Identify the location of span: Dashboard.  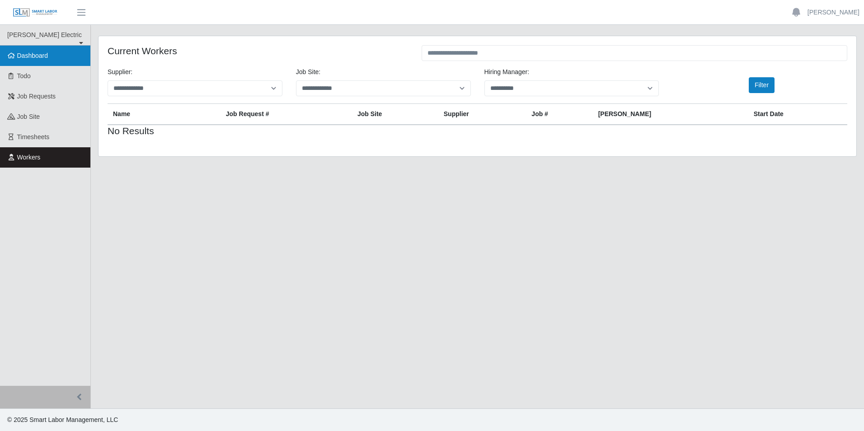
(33, 56).